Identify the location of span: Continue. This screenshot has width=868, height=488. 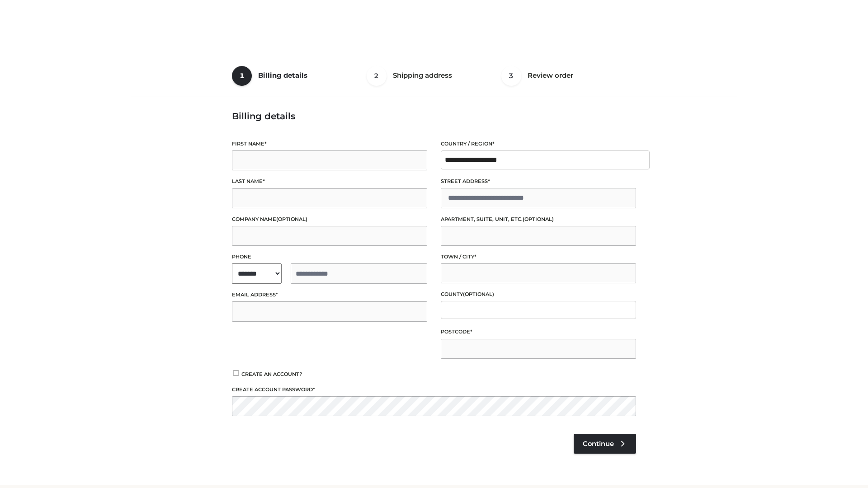
(598, 443).